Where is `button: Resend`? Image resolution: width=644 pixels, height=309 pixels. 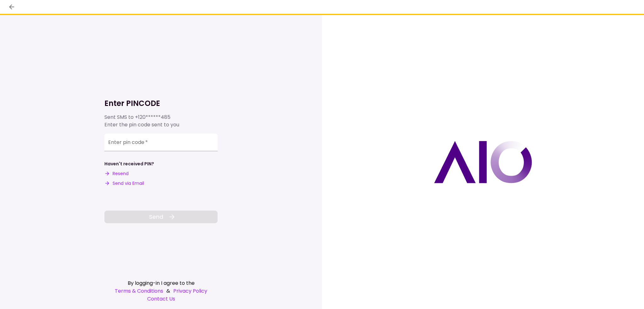
button: Resend is located at coordinates (116, 173).